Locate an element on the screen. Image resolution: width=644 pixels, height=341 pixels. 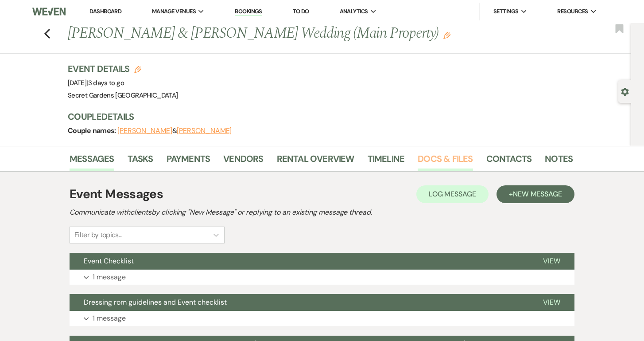
button: Edit is located at coordinates (447, 35).